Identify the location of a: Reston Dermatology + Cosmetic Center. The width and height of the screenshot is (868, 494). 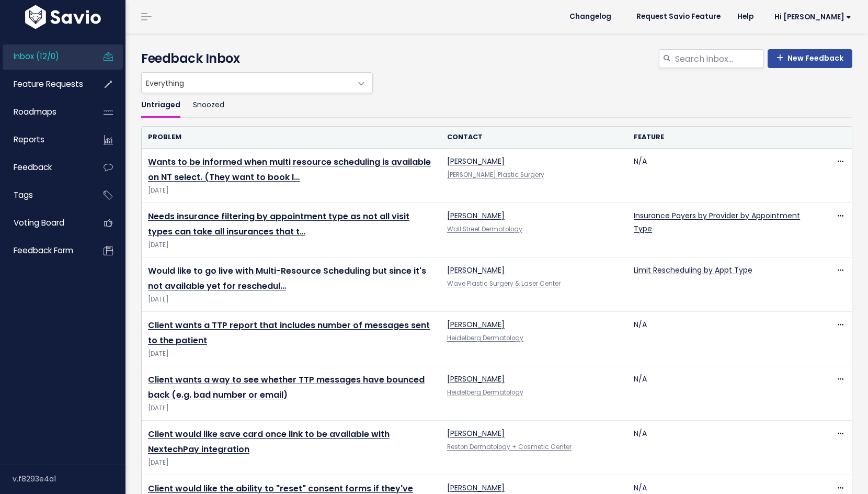
(510, 447).